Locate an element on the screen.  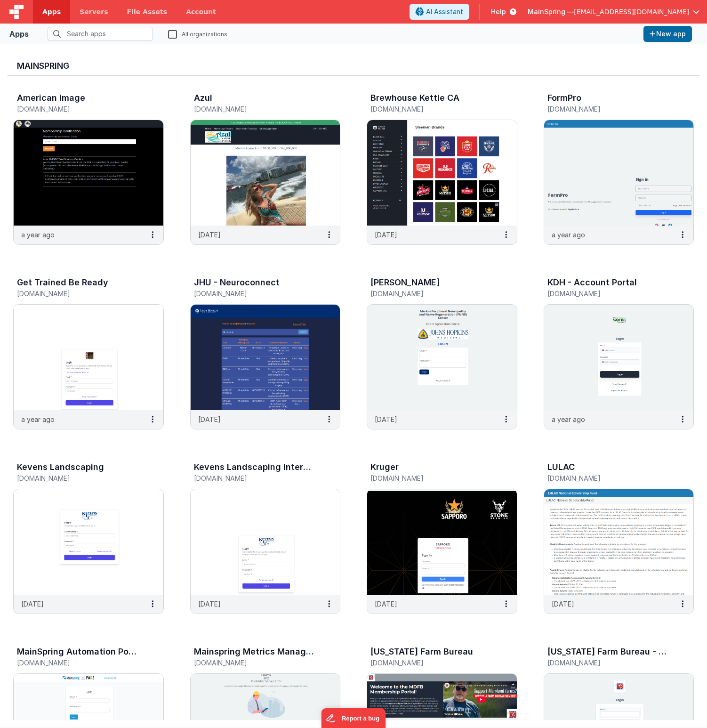
h3: LULAC is located at coordinates (561, 467).